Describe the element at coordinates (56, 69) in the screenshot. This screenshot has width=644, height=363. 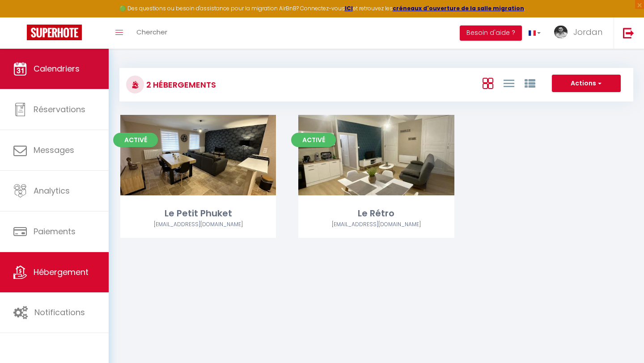
I see `span: Calendriers` at that location.